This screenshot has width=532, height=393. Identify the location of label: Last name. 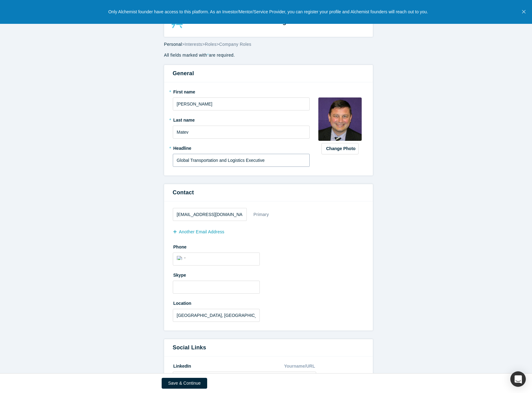
(241, 119).